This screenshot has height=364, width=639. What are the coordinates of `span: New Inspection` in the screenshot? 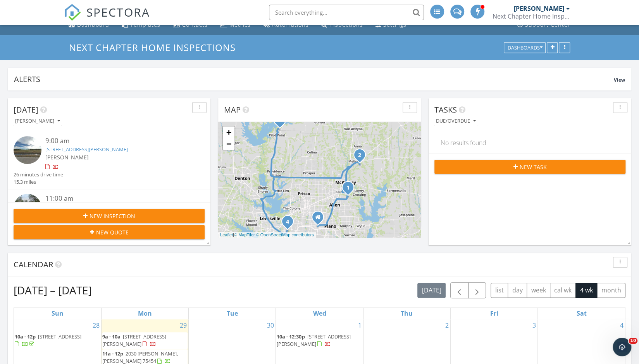 It's located at (113, 216).